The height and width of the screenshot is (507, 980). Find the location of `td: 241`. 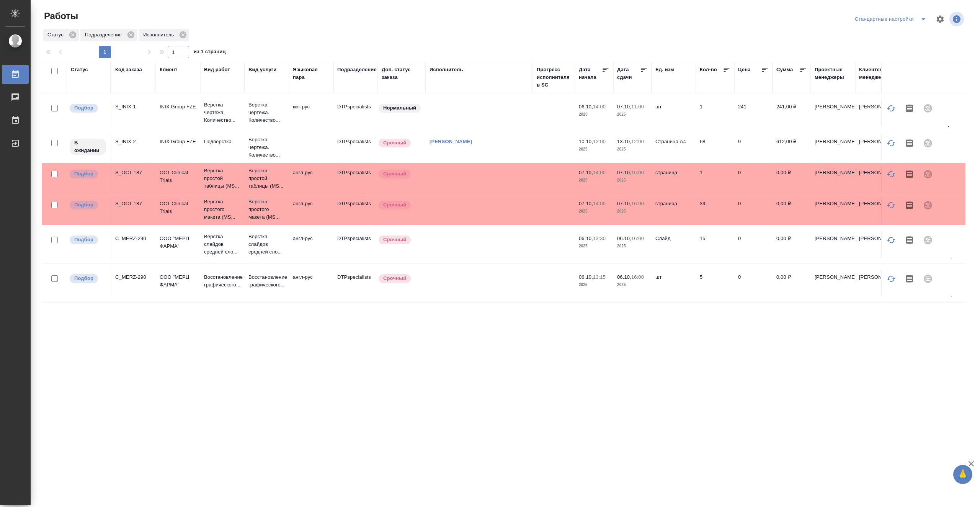

td: 241 is located at coordinates (753, 113).